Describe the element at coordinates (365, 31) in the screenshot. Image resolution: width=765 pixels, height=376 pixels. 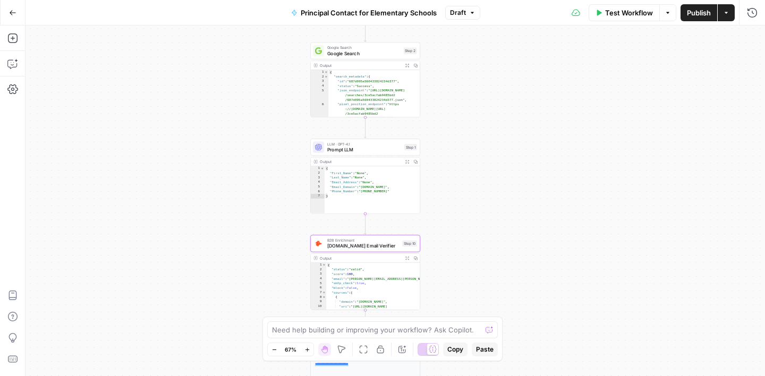
I see `g: Edge from start to step_2` at that location.